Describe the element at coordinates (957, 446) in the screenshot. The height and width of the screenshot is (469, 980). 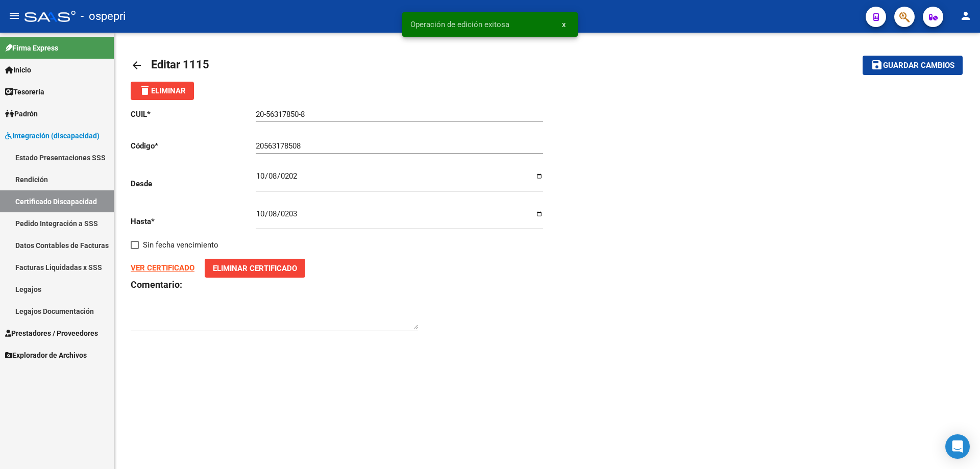
I see `div: Open Intercom Messenger` at that location.